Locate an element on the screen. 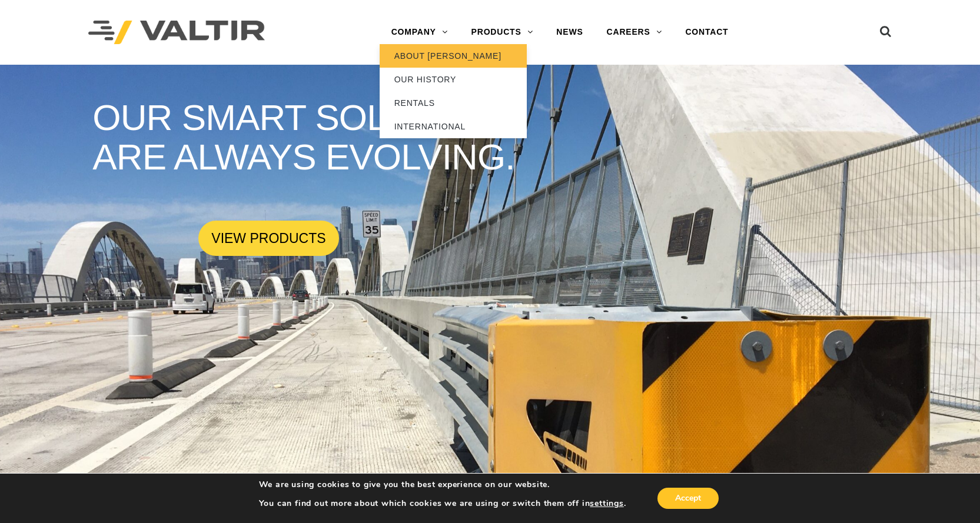 Image resolution: width=980 pixels, height=523 pixels. p: We are using cookies to give you the best experience on our website. is located at coordinates (442, 485).